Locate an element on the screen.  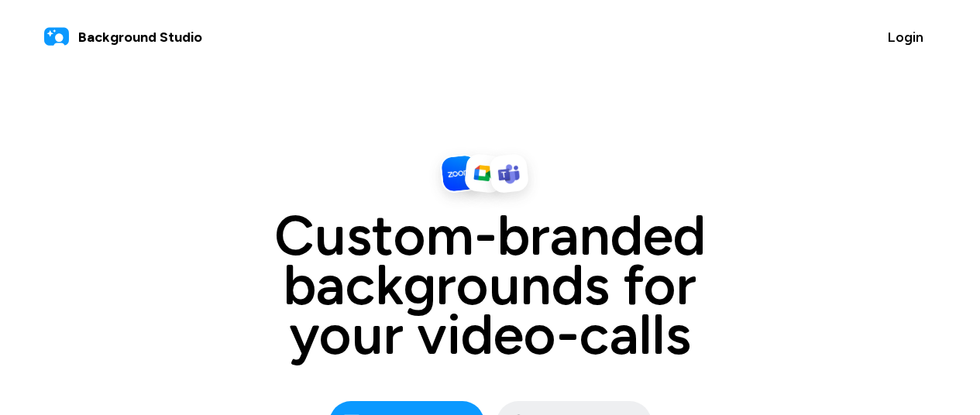
span: Background Studio is located at coordinates (140, 37).